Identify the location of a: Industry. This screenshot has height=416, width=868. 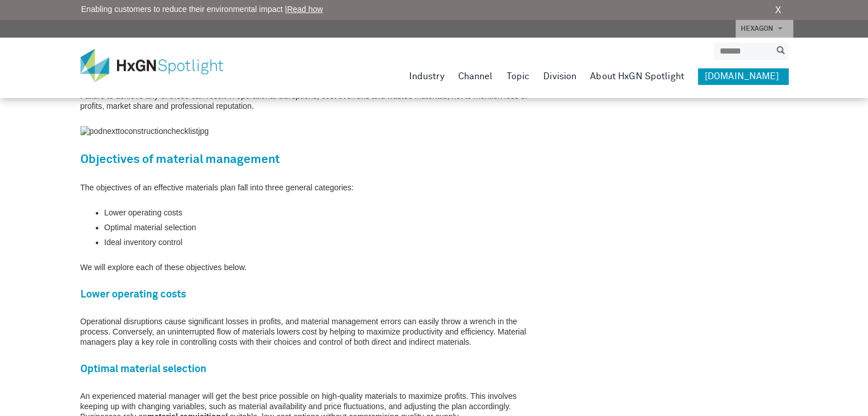
(427, 77).